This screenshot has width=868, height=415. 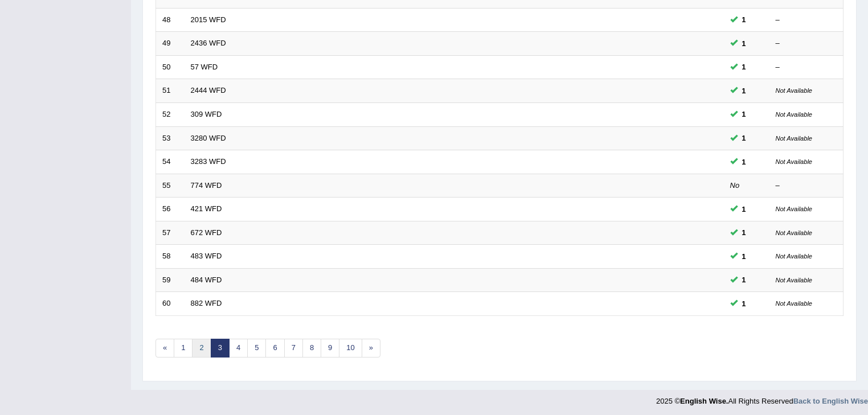 What do you see at coordinates (170, 162) in the screenshot?
I see `td: 54` at bounding box center [170, 162].